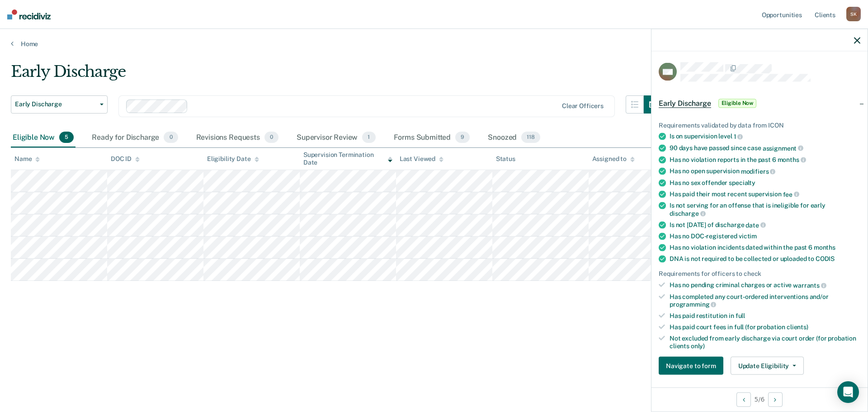 The height and width of the screenshot is (412, 868). Describe the element at coordinates (775, 399) in the screenshot. I see `button: Next Opportunity` at that location.